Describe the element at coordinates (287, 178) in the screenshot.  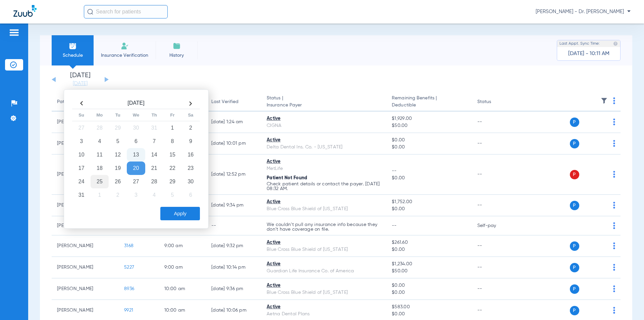
I see `span: Patient Not Found` at that location.